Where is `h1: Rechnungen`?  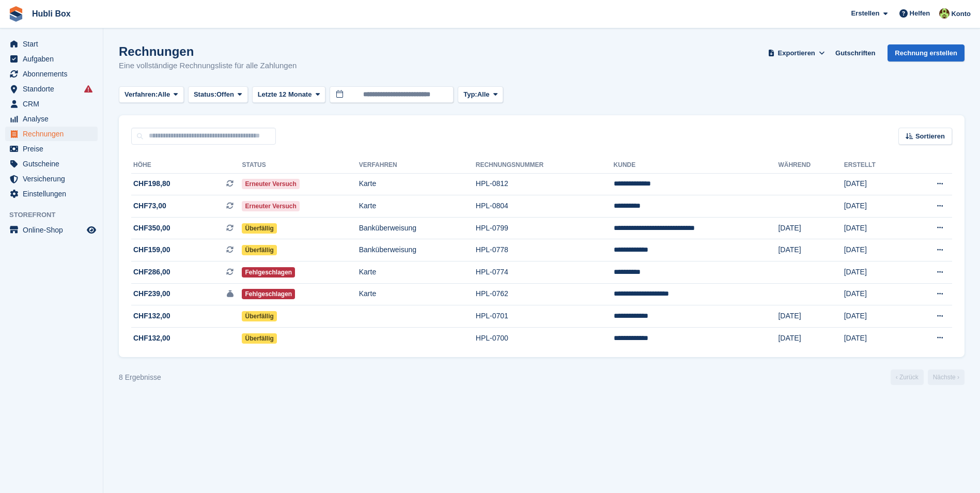 h1: Rechnungen is located at coordinates (208, 51).